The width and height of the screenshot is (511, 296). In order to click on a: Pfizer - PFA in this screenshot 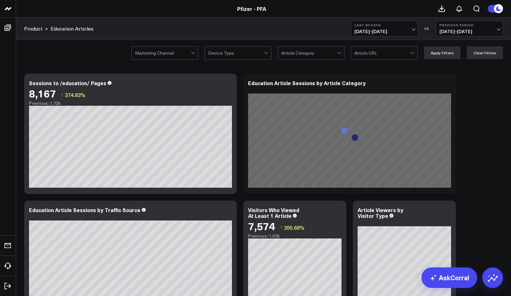, I will do `click(251, 9)`.